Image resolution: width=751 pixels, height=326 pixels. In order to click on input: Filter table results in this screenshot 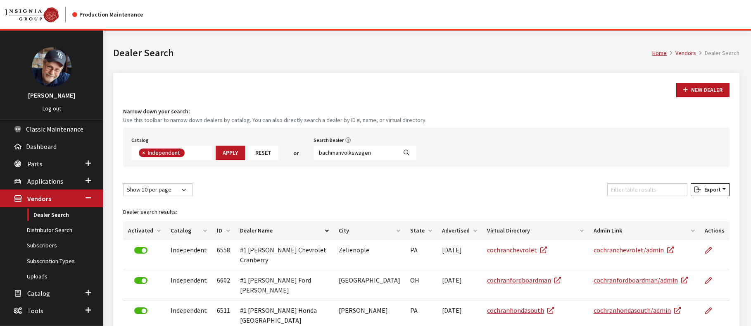, I will do `click(647, 189)`.